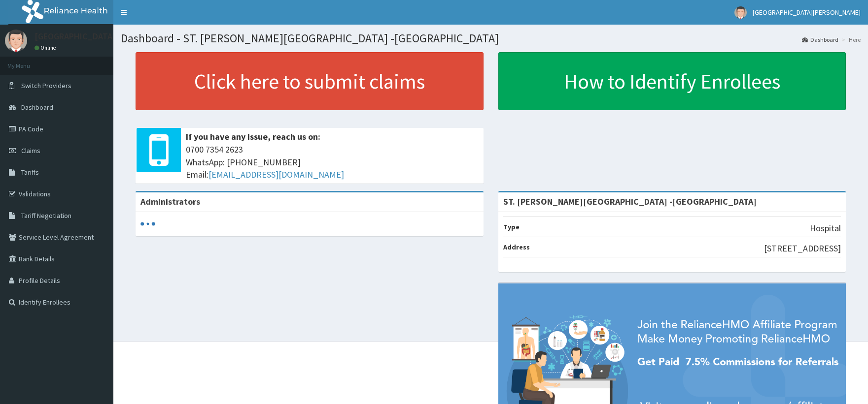 This screenshot has width=868, height=404. Describe the element at coordinates (673, 81) in the screenshot. I see `a: How to Identify Enrollees` at that location.